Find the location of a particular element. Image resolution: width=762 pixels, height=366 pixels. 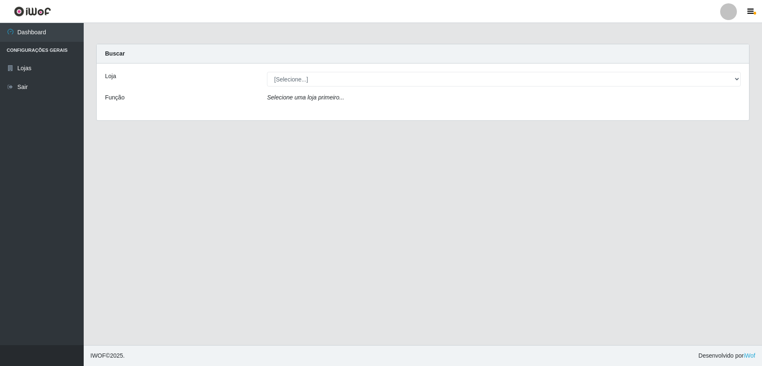

label: Loja is located at coordinates (110, 76).